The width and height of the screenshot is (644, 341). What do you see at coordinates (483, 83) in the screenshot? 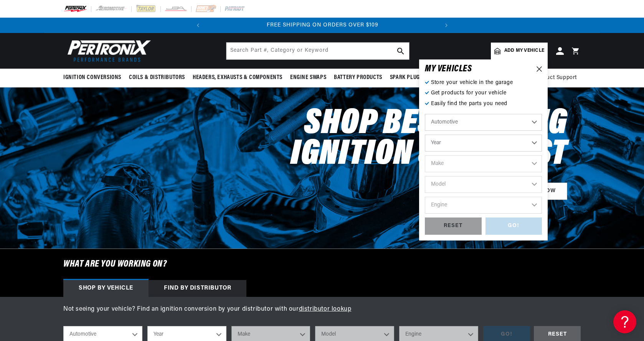
I see `p: Store your vehicle in the garage` at bounding box center [483, 83].